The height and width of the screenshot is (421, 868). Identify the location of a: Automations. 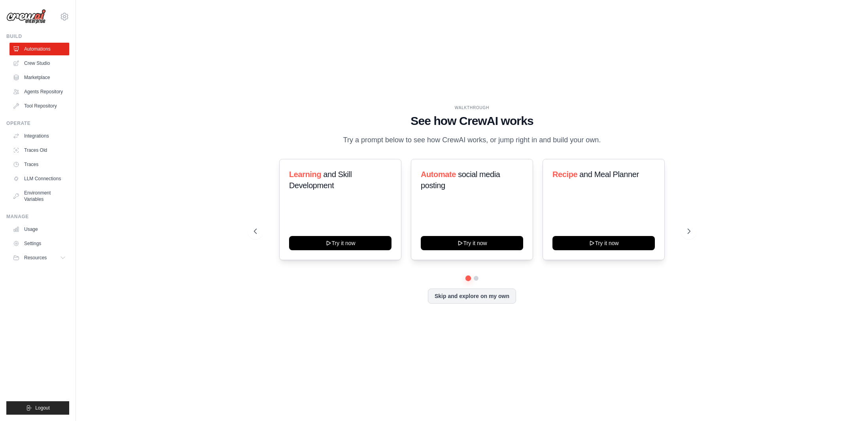
(39, 49).